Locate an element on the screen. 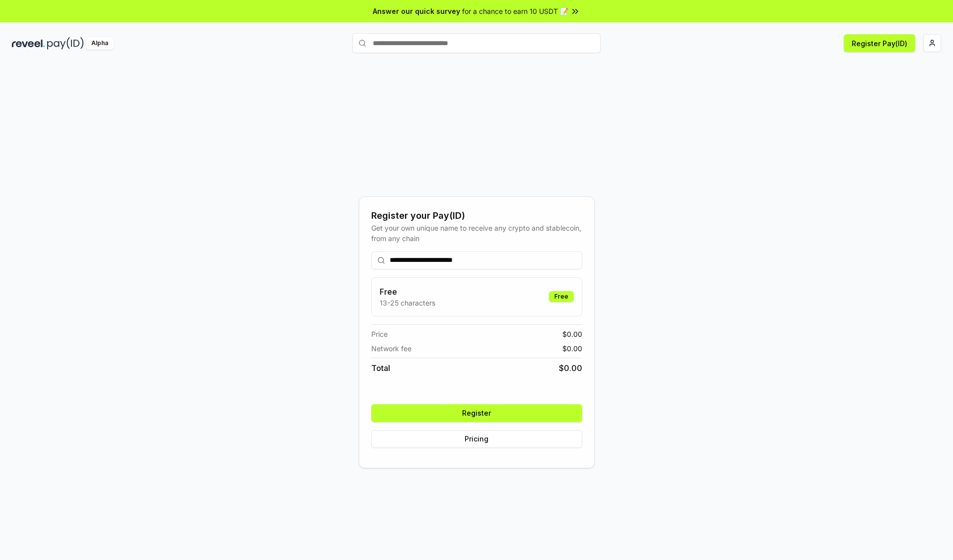 This screenshot has width=953, height=560. button: Pricing is located at coordinates (476, 439).